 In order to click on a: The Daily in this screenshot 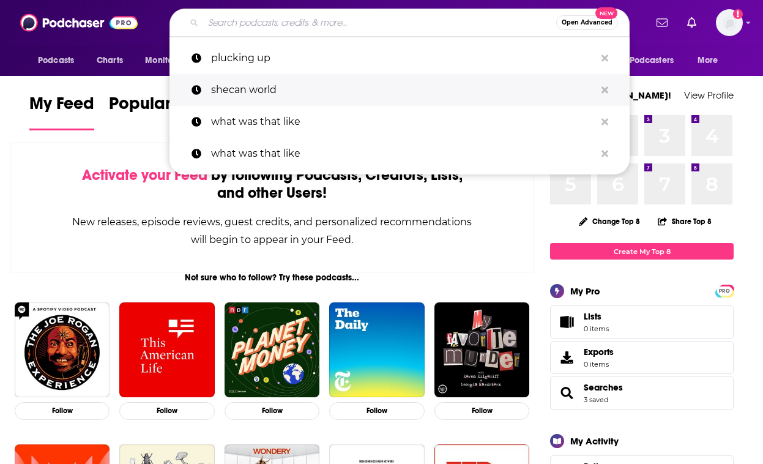, I will do `click(376, 350)`.